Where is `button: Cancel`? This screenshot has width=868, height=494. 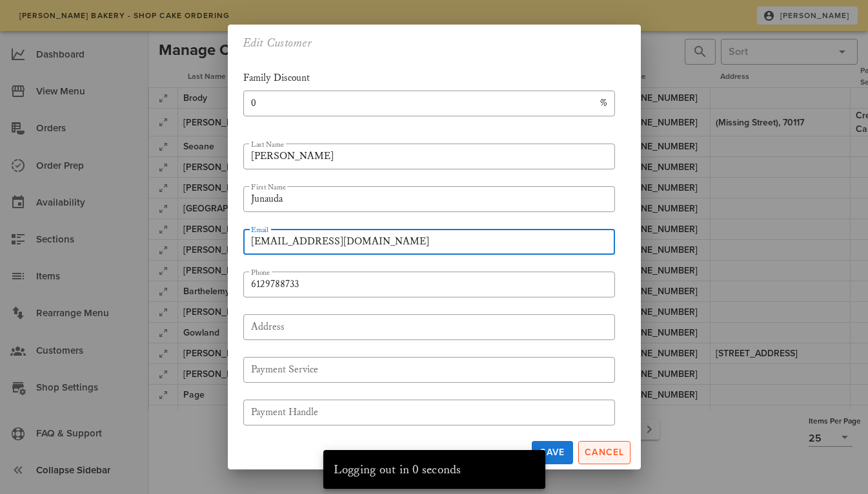
button: Cancel is located at coordinates (604, 452).